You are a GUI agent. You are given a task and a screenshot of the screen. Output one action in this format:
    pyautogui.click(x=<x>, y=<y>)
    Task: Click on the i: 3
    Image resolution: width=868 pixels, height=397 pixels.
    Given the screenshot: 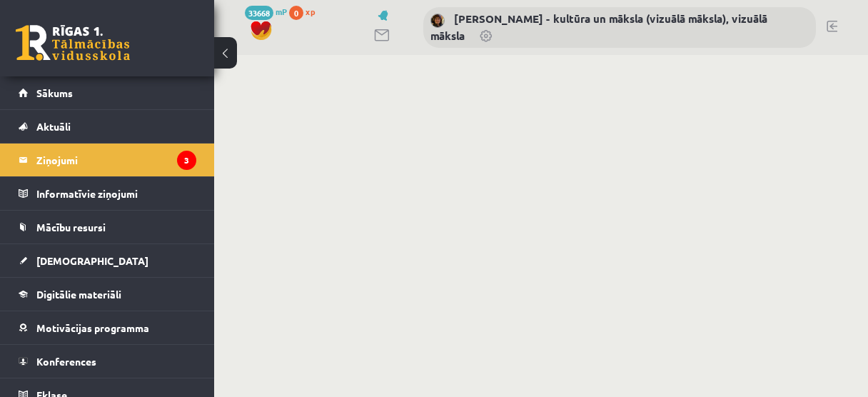 What is the action you would take?
    pyautogui.click(x=187, y=160)
    